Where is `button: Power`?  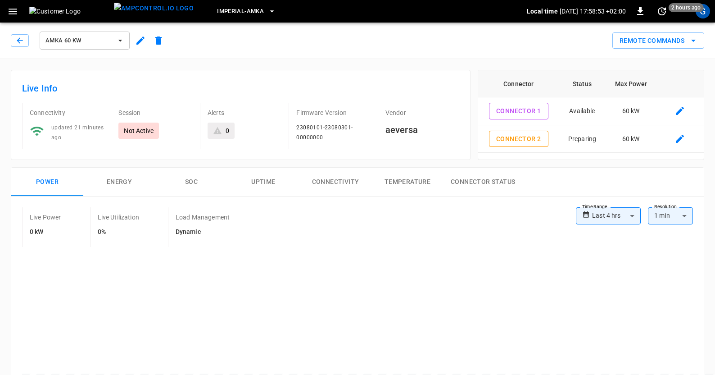 button: Power is located at coordinates (47, 182).